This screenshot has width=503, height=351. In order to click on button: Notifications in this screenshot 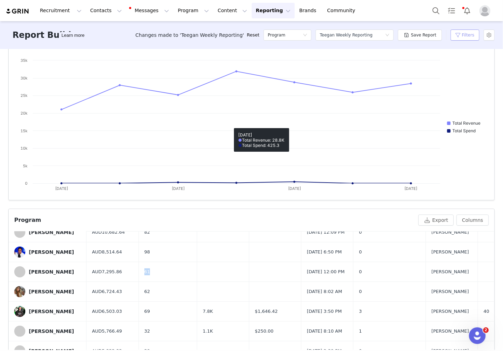, I will do `click(467, 10)`.